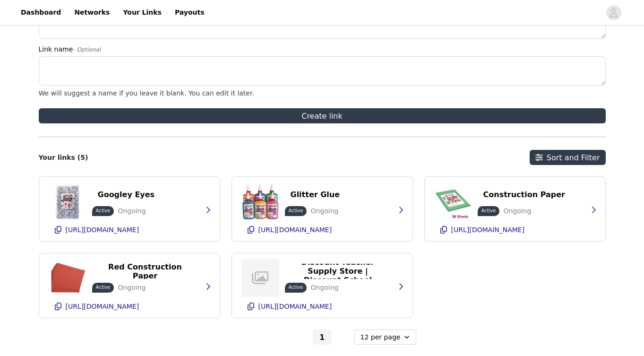 The height and width of the screenshot is (356, 644). Describe the element at coordinates (145, 271) in the screenshot. I see `button: Red Construction Paper` at that location.